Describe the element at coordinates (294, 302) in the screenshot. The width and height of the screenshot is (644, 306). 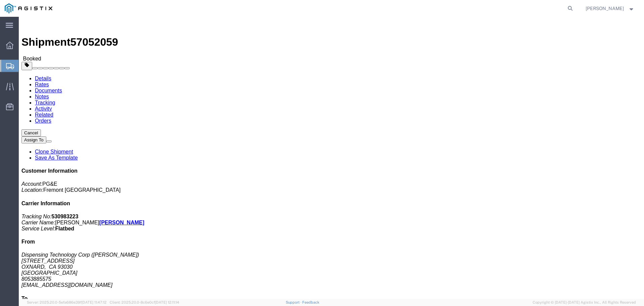
I see `a: Support` at that location.